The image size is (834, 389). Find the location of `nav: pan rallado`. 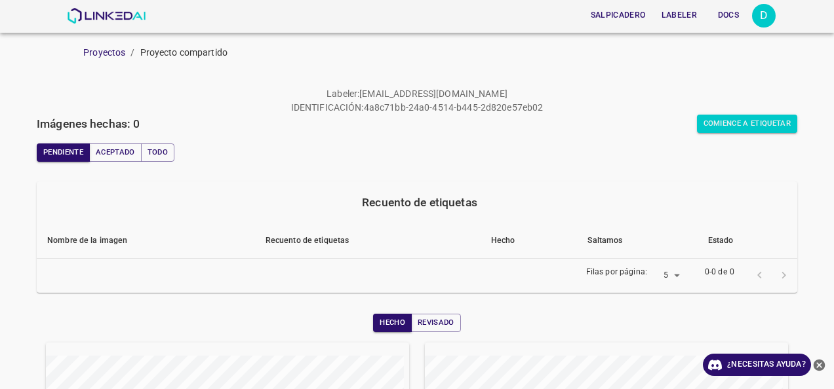

nav: pan rallado is located at coordinates (458, 52).